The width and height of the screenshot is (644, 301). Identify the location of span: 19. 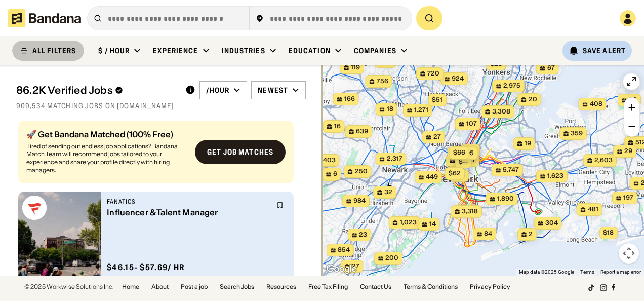
(528, 143).